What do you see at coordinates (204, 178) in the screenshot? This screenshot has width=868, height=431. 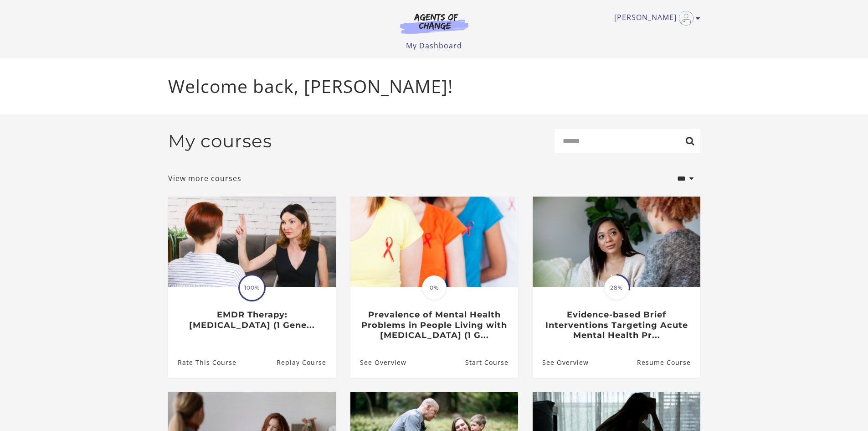 I see `a: View more courses` at bounding box center [204, 178].